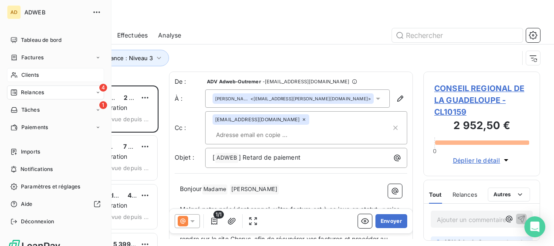 The height and width of the screenshot is (246, 554). I want to click on span: Paiements, so click(34, 127).